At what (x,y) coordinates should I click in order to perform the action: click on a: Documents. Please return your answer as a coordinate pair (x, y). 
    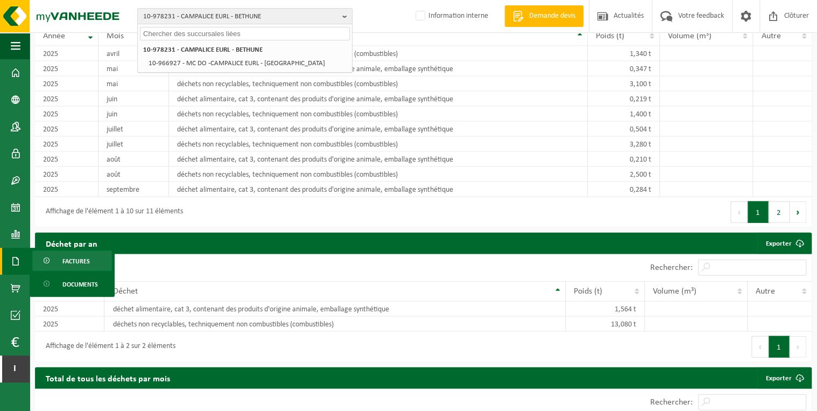
    Looking at the image, I should click on (72, 284).